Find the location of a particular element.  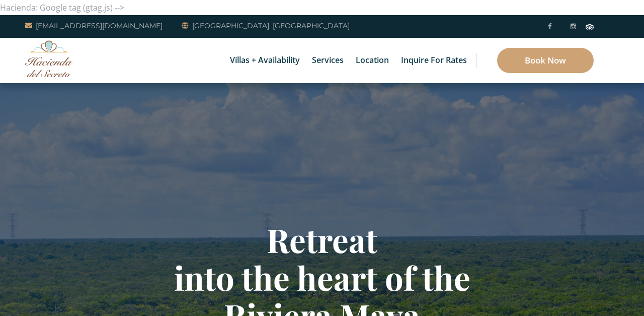

img: Tripadvisor_logomark.svg is located at coordinates (590, 27).